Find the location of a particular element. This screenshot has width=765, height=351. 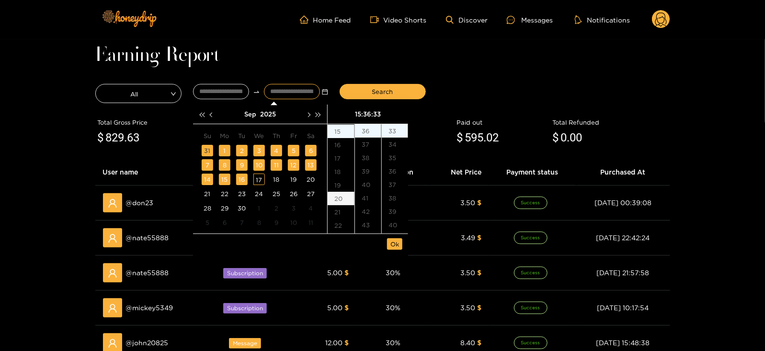

span: Message is located at coordinates (245, 343).